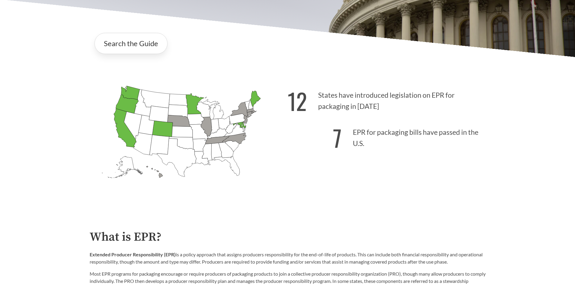 This screenshot has width=575, height=285. What do you see at coordinates (298, 101) in the screenshot?
I see `strong: 12` at bounding box center [298, 101].